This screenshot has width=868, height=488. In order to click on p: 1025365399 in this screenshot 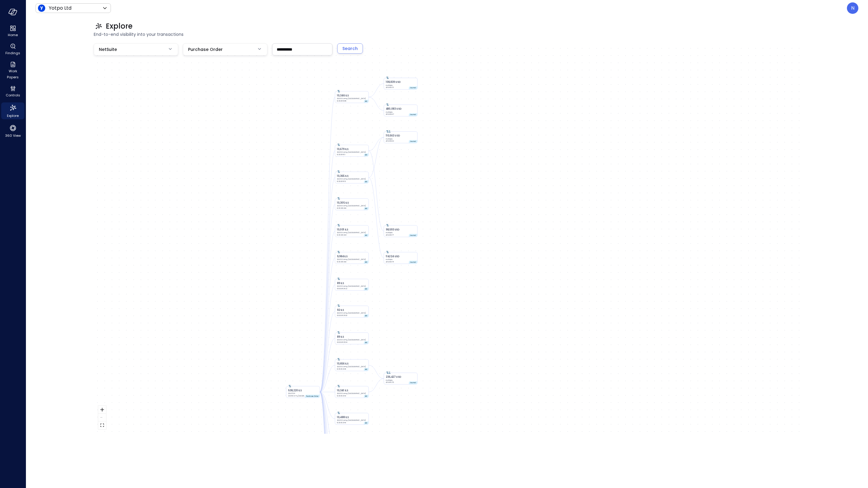, I will do `click(346, 262)`.